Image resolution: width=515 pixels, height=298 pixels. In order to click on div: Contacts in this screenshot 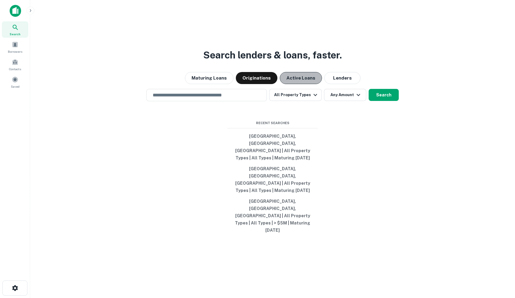, I will do `click(15, 64)`.